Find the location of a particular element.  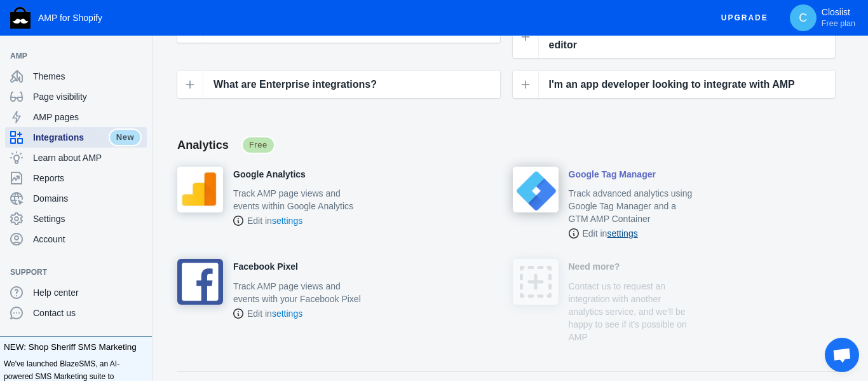

a: Settings is located at coordinates (75, 219).